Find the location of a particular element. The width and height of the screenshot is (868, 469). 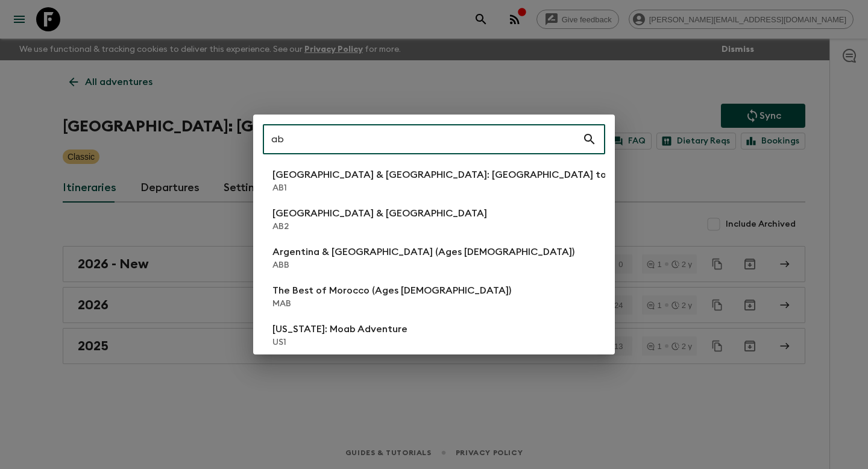

p: AB2 is located at coordinates (379, 227).